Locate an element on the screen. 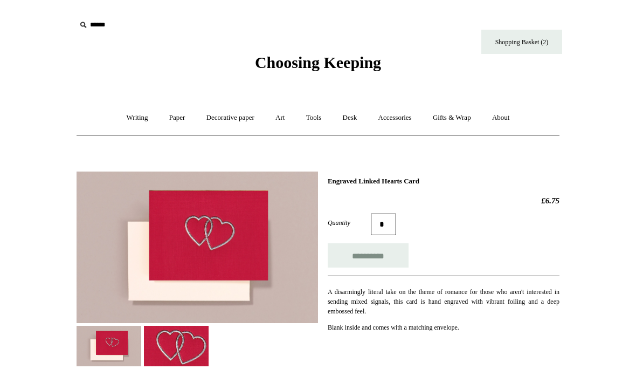  p: A disarmingly literal take on the theme of romance for those who aren't interested in sending mix... is located at coordinates (444, 296).